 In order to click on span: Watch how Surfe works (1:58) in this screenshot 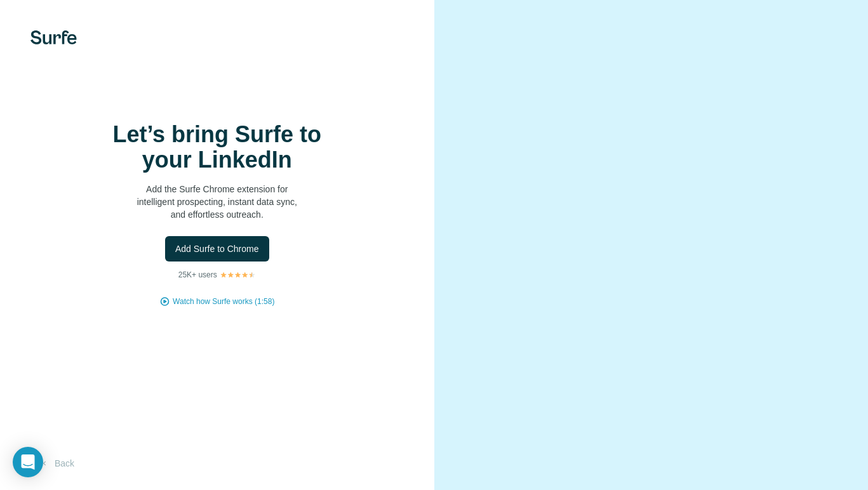, I will do `click(223, 301)`.